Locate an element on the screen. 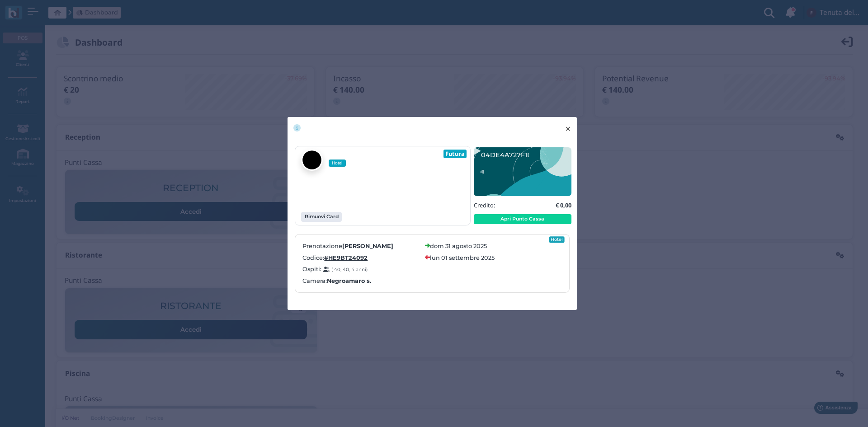 This screenshot has height=427, width=868. button: Apri Punto Cassa is located at coordinates (522, 219).